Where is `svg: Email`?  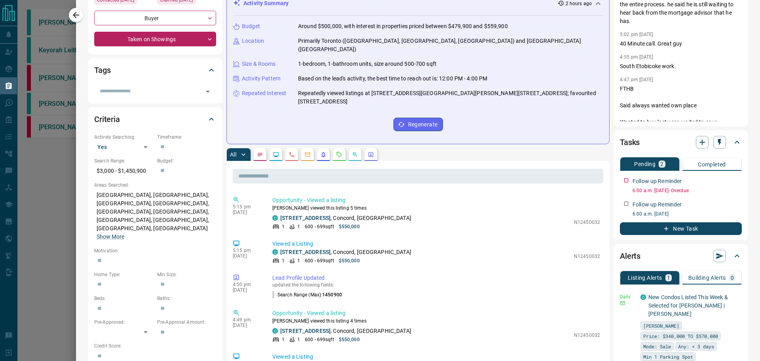
svg: Email is located at coordinates (623, 303).